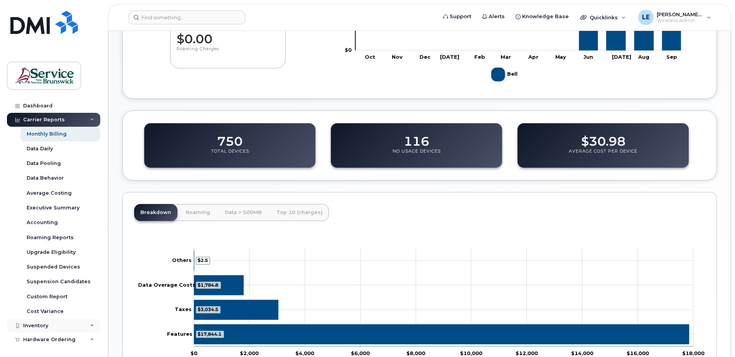  Describe the element at coordinates (472, 352) in the screenshot. I see `tspan: $10,000` at that location.